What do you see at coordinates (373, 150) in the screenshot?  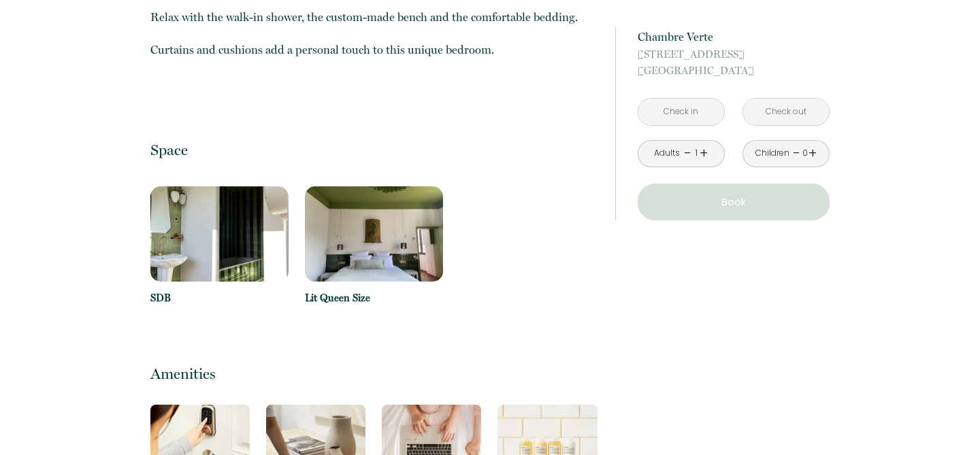 I see `p: Space` at bounding box center [373, 150].